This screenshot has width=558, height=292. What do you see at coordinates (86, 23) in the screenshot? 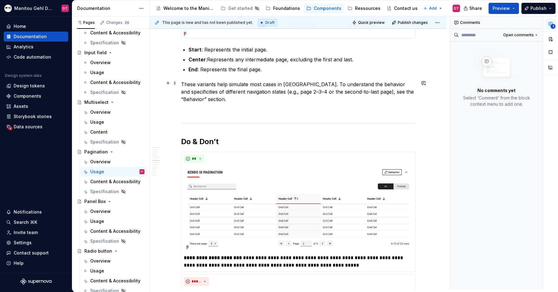
I see `div: Pages` at bounding box center [86, 23].